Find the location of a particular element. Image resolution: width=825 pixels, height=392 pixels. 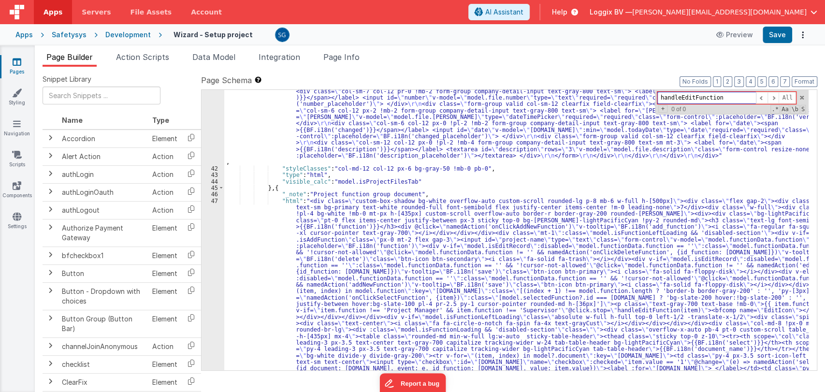

td: authLogin is located at coordinates (103, 174).